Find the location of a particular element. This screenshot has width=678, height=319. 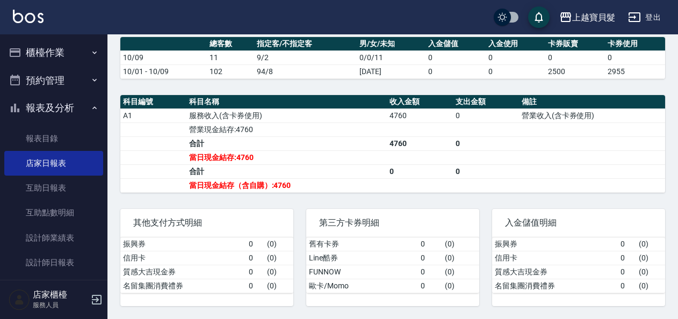

a: 設計師日報表 is located at coordinates (54, 263).